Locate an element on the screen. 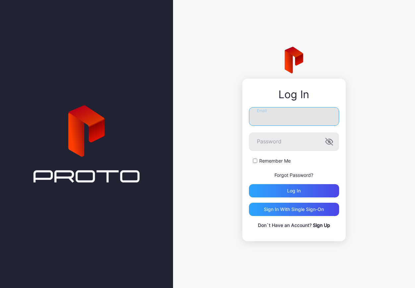 This screenshot has width=415, height=288. input: Email is located at coordinates (294, 116).